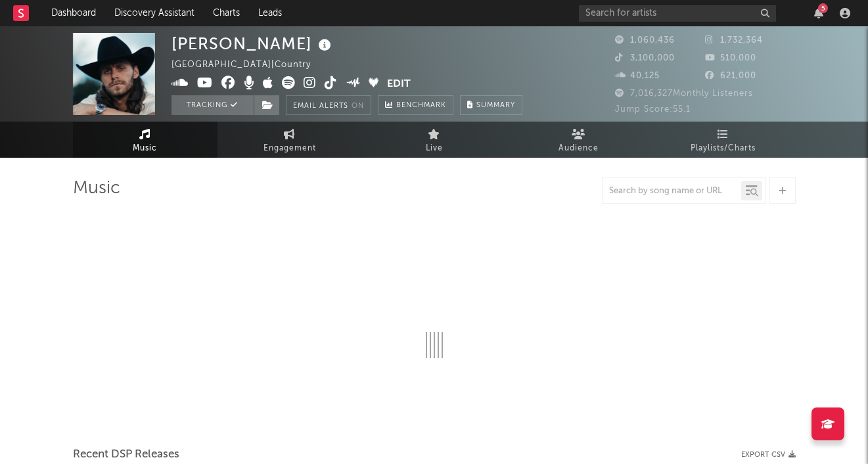  What do you see at coordinates (357, 106) in the screenshot?
I see `em: On` at bounding box center [357, 106].